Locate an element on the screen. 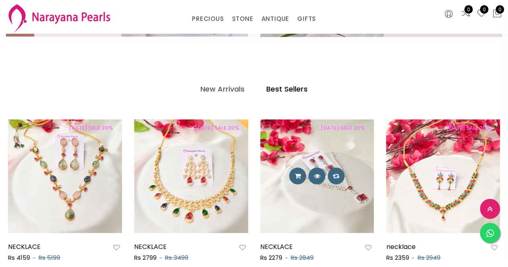 The image size is (508, 267). span: Rs 2949 is located at coordinates (428, 257).